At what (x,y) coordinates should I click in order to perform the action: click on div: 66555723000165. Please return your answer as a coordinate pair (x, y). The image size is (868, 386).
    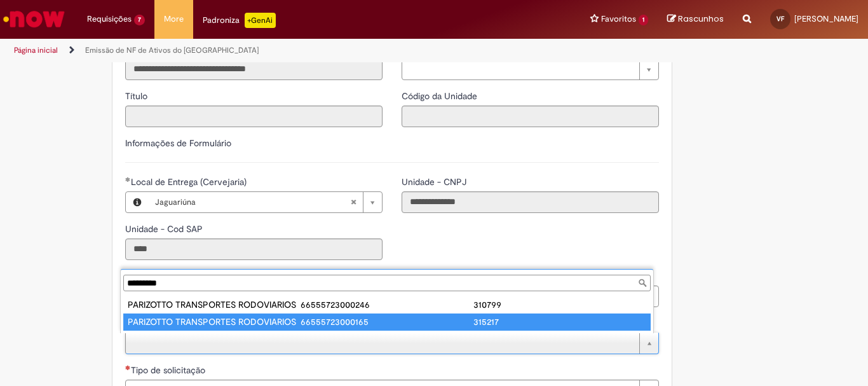
    Looking at the image, I should click on (386, 322).